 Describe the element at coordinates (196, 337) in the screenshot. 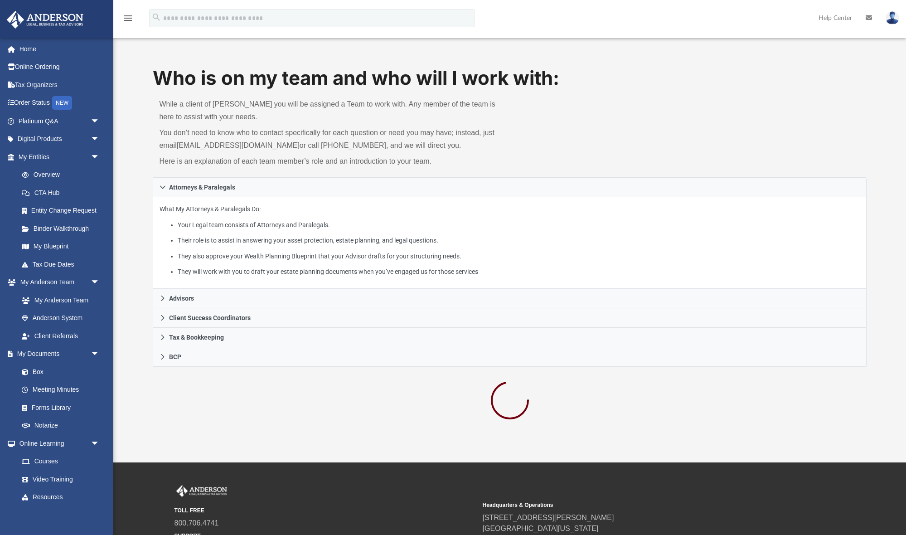

I see `span: Tax & Bookkeeping` at that location.